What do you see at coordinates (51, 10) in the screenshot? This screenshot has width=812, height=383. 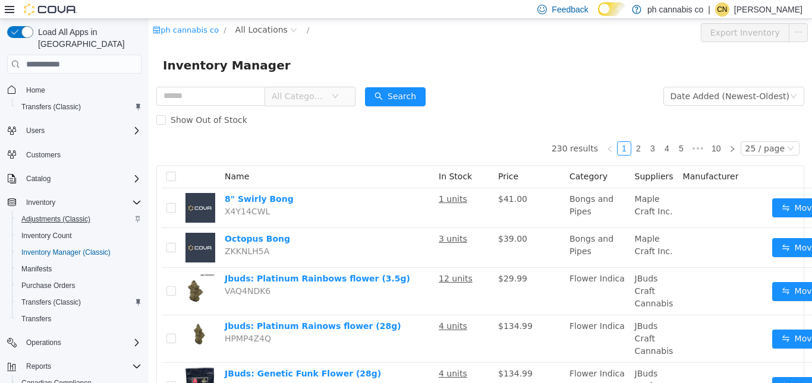 I see `img: Cova` at bounding box center [51, 10].